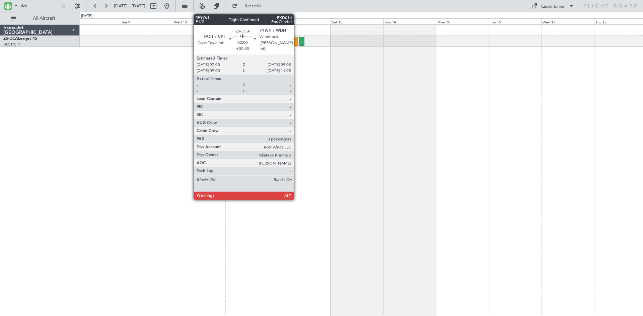  What do you see at coordinates (12, 44) in the screenshot?
I see `a: FACT/CPT` at bounding box center [12, 44].